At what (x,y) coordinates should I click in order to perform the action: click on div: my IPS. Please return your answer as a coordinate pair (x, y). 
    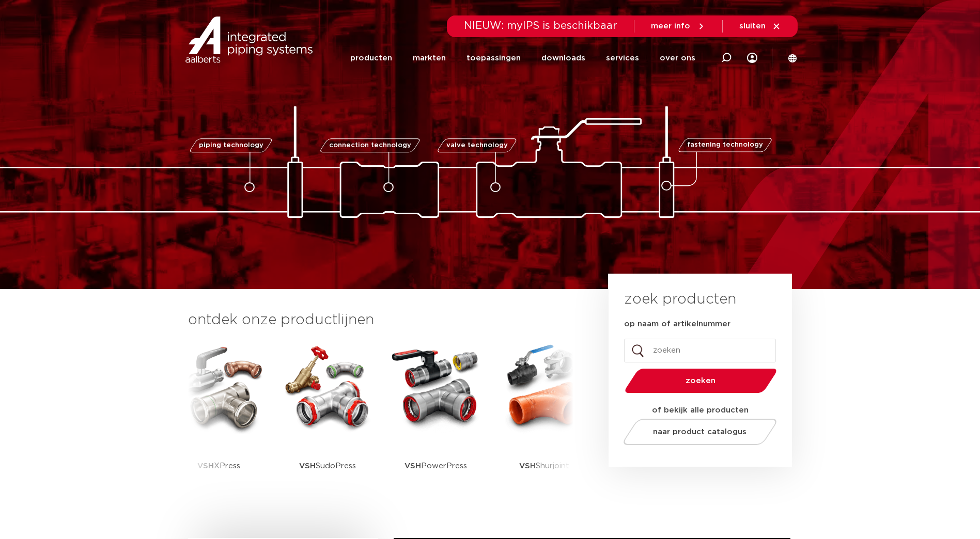
    Looking at the image, I should click on (753, 58).